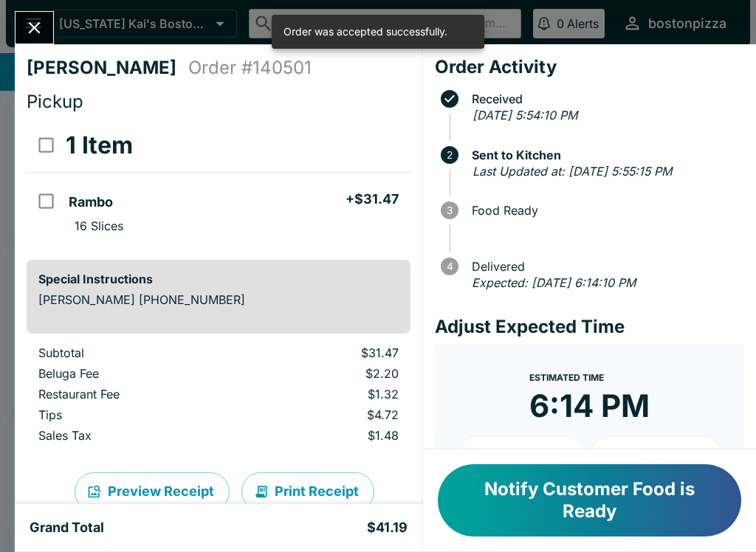 This screenshot has height=552, width=756. I want to click on p: $1.32, so click(328, 394).